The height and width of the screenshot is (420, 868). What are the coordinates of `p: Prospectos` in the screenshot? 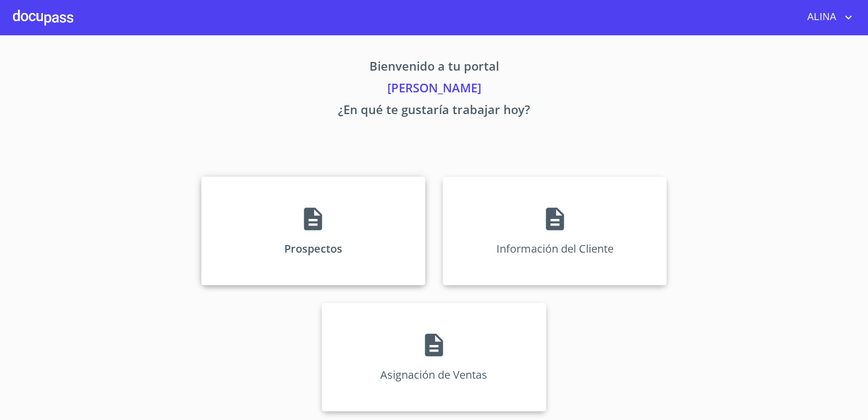 It's located at (313, 248).